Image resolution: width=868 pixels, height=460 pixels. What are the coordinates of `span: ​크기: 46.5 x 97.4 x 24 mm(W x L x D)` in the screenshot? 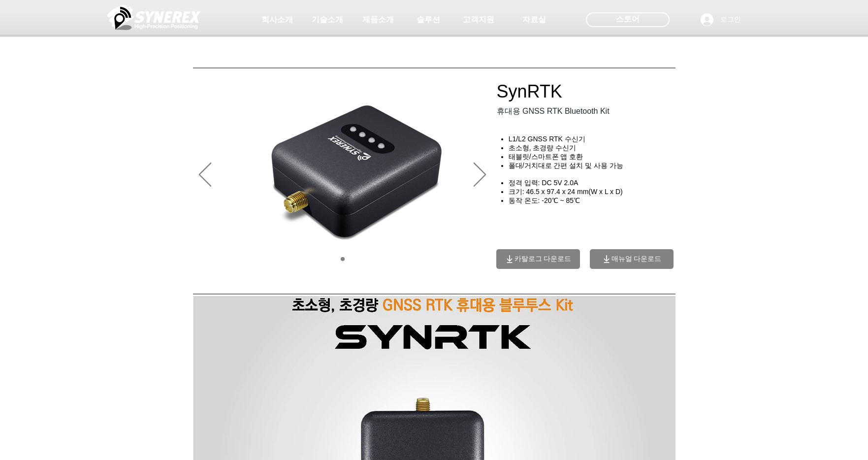 It's located at (566, 192).